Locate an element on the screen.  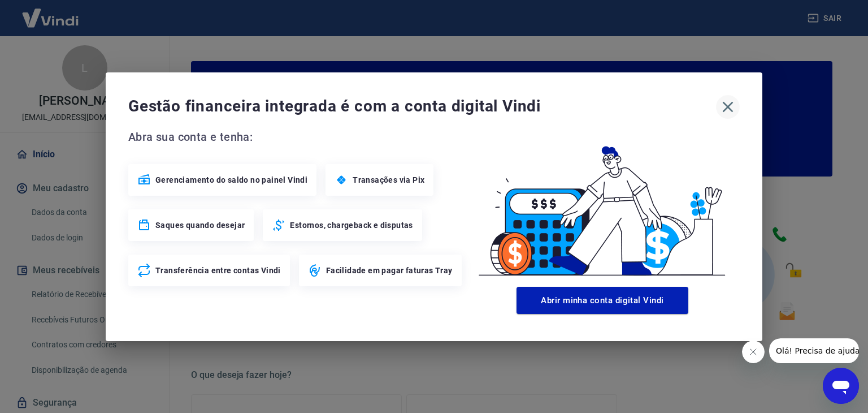
span: Transferência entre contas Vindi is located at coordinates (218, 270).